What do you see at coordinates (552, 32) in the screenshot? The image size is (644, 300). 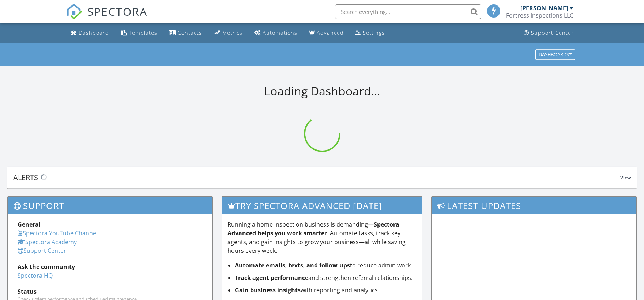 I see `div: Support Center` at bounding box center [552, 32].